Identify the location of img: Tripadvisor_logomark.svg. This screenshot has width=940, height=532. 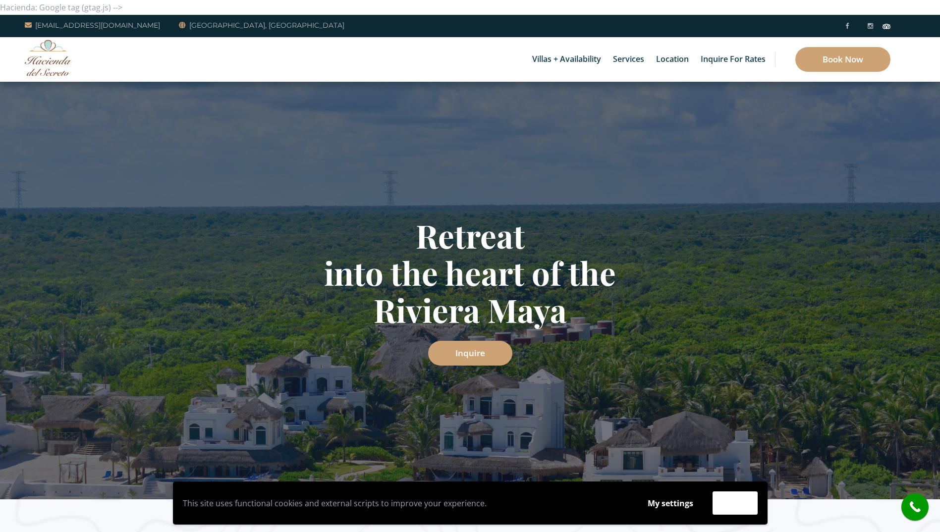
(886, 26).